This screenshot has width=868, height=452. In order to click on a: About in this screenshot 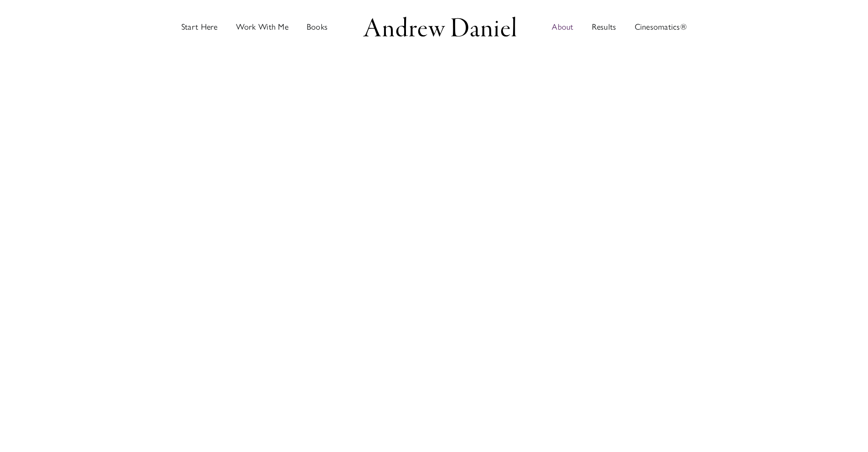, I will do `click(562, 27)`.